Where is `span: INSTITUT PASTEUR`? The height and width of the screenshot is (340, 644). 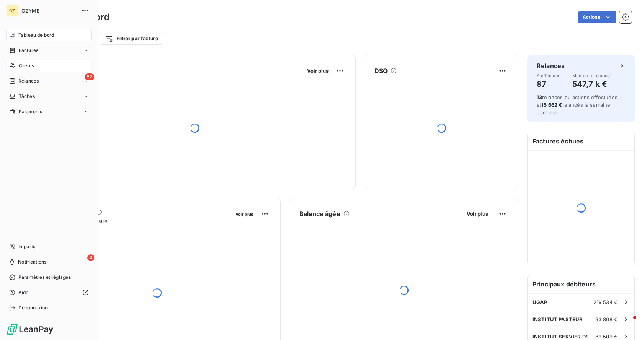
span: INSTITUT PASTEUR is located at coordinates (557, 320).